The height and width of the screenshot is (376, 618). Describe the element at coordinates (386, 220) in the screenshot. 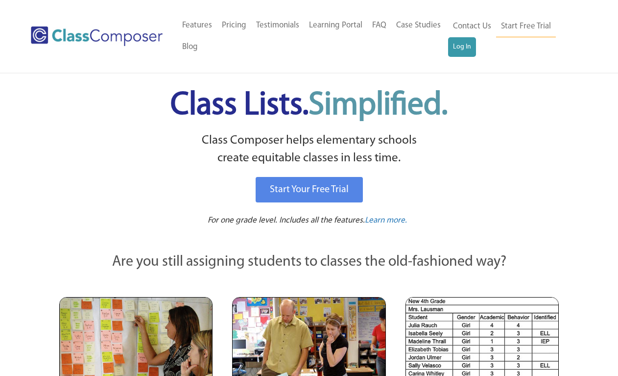

I see `span: Learn more.` at that location.